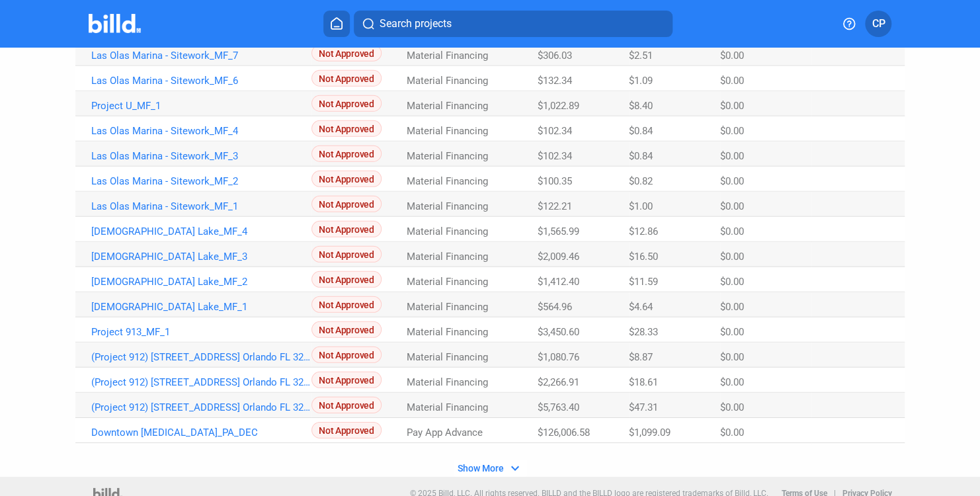 This screenshot has height=496, width=980. I want to click on span: $8.40, so click(641, 106).